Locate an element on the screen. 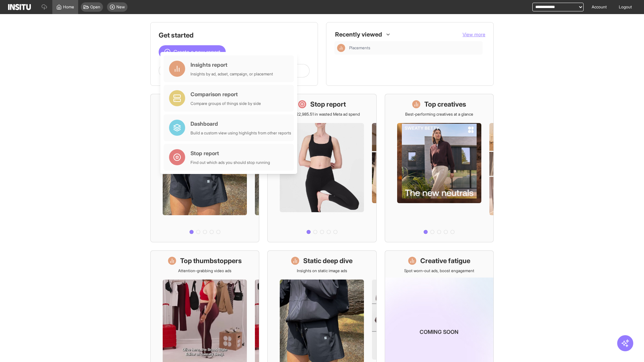 This screenshot has width=644, height=362. h1: Top thumbstoppers is located at coordinates (211, 261).